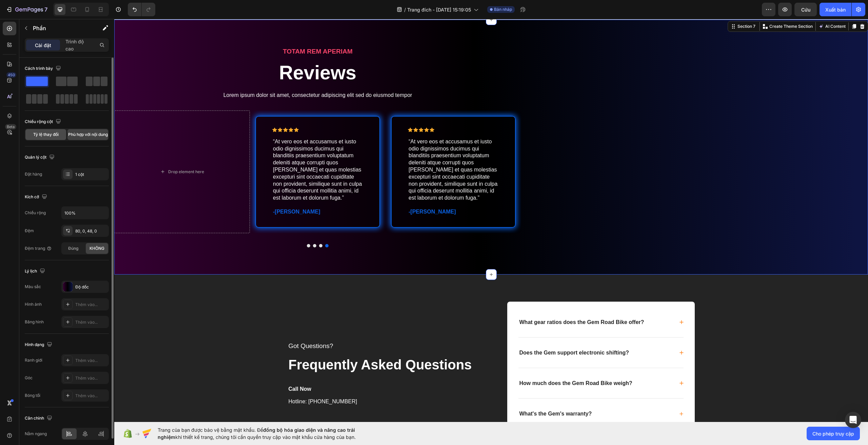 The image size is (868, 445). Describe the element at coordinates (677, 8) in the screenshot. I see `p: Create Theme Section` at that location.